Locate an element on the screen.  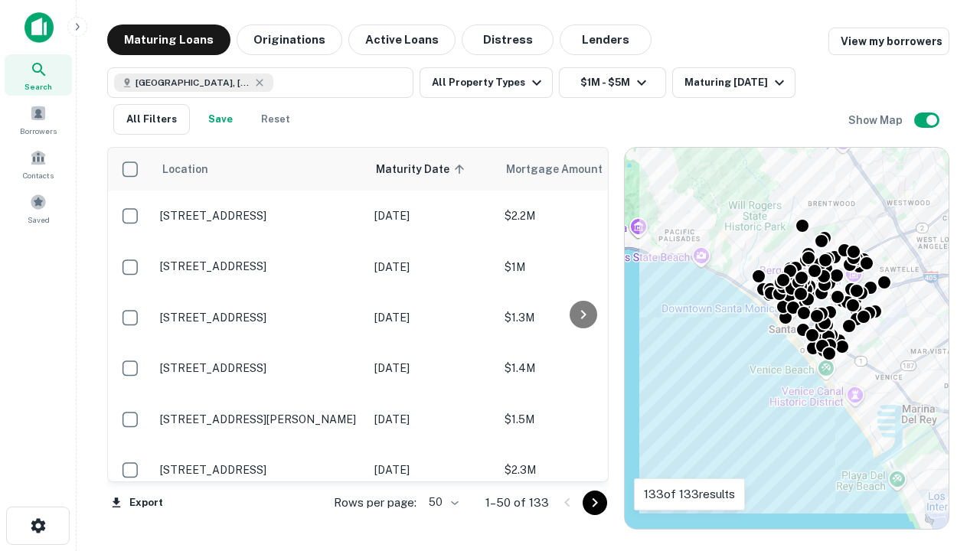
div: Borrowers is located at coordinates (38, 119).